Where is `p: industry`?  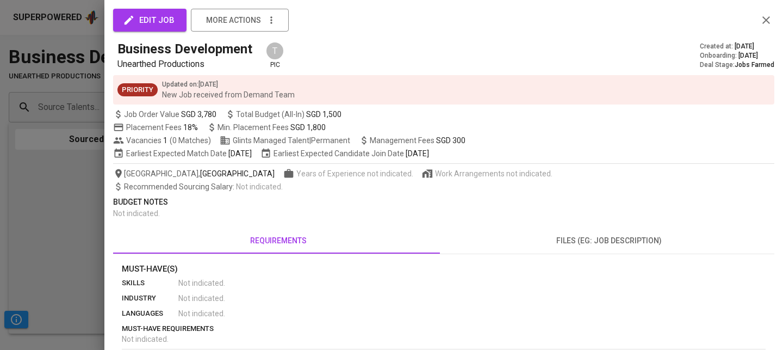
p: industry is located at coordinates (150, 298).